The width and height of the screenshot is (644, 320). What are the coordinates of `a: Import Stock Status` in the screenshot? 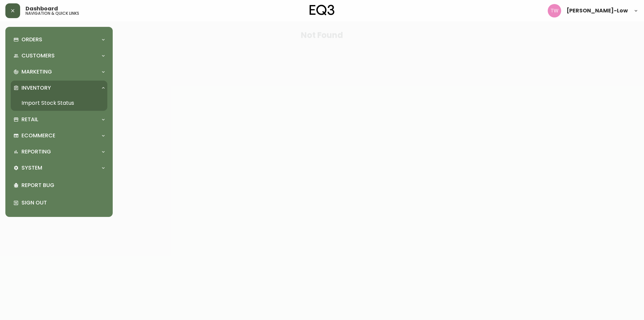 It's located at (59, 103).